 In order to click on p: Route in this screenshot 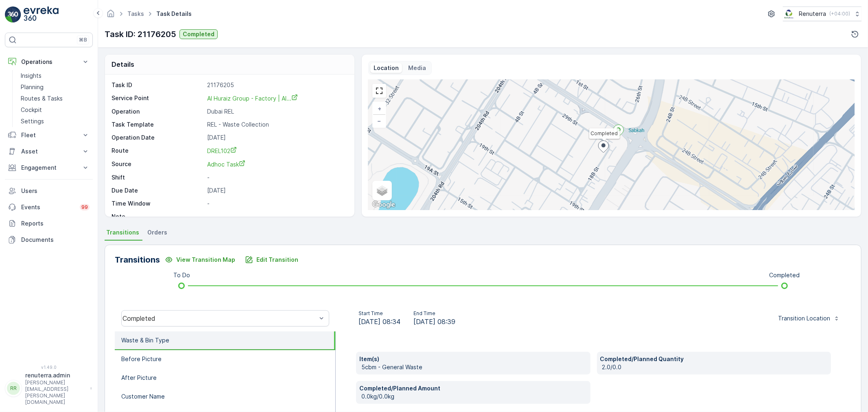, I will do `click(158, 150)`.